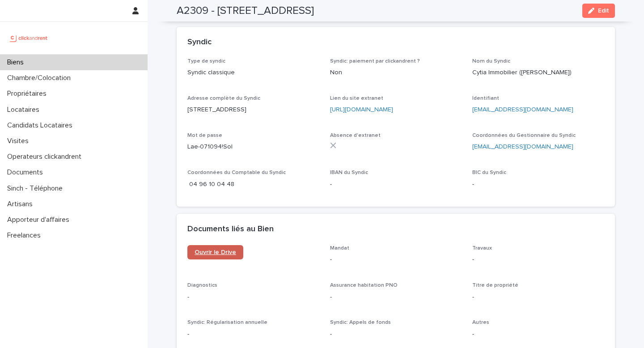 The image size is (644, 348). What do you see at coordinates (236, 173) in the screenshot?
I see `span: Coordonnées du Comptable du Syndic` at bounding box center [236, 173].